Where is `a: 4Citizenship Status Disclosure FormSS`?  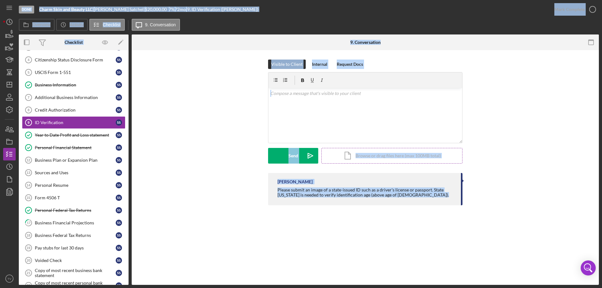
a: 4Citizenship Status Disclosure FormSS is located at coordinates (74, 60).